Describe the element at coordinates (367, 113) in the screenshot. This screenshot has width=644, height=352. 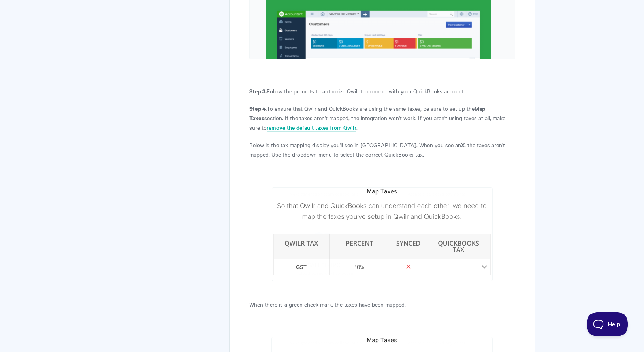
I see `strong: Map Taxes` at that location.